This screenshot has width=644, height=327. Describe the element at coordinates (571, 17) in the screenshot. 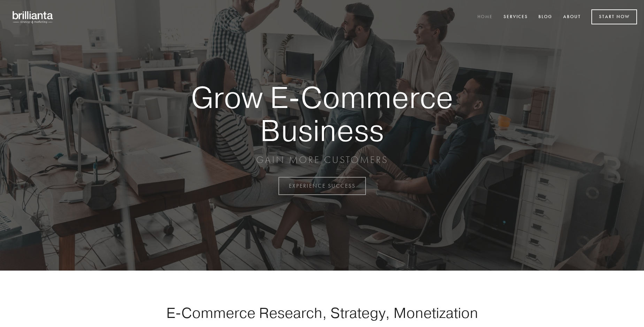

I see `a: About` at that location.